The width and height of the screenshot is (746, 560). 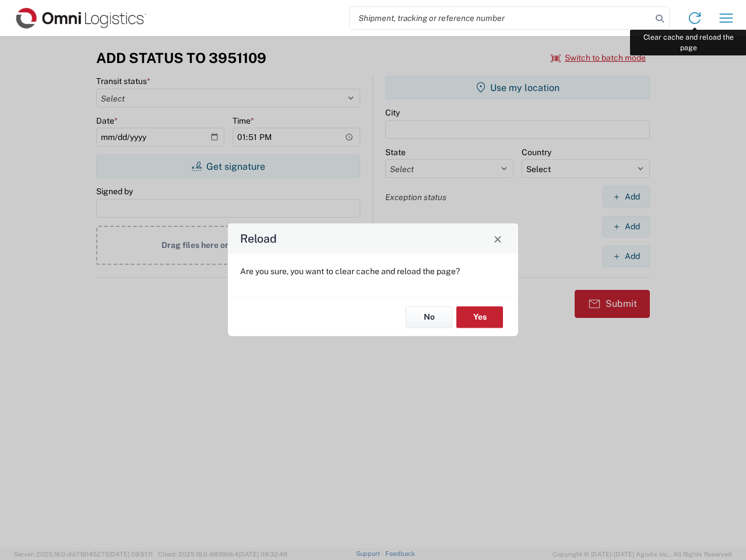 What do you see at coordinates (373, 271) in the screenshot?
I see `p: Are you sure, you want to clear cache and reload the page?` at bounding box center [373, 271].